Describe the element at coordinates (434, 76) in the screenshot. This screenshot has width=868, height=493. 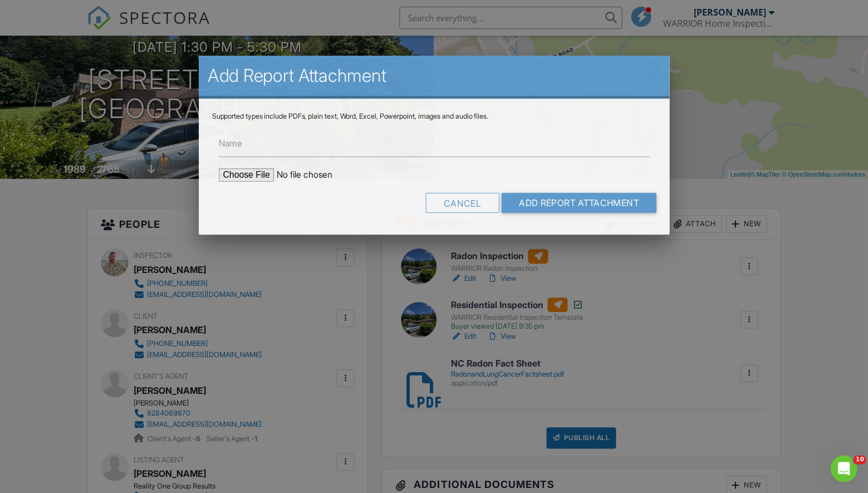
I see `h2: Add Report Attachment` at that location.